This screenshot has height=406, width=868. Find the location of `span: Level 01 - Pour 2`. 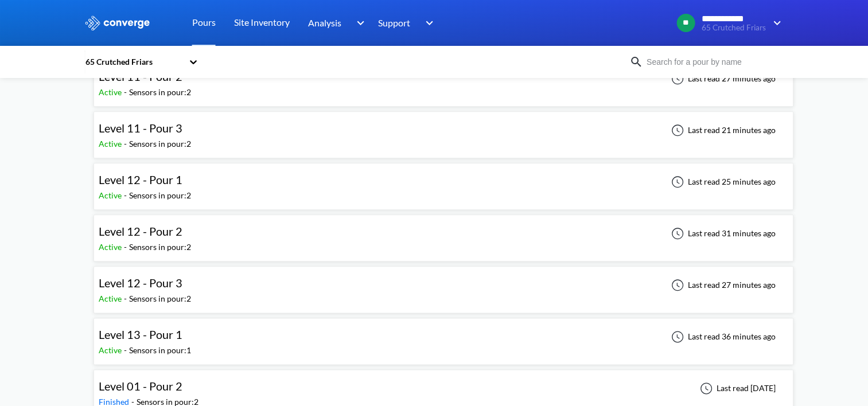

span: Level 01 - Pour 2 is located at coordinates (140, 386).